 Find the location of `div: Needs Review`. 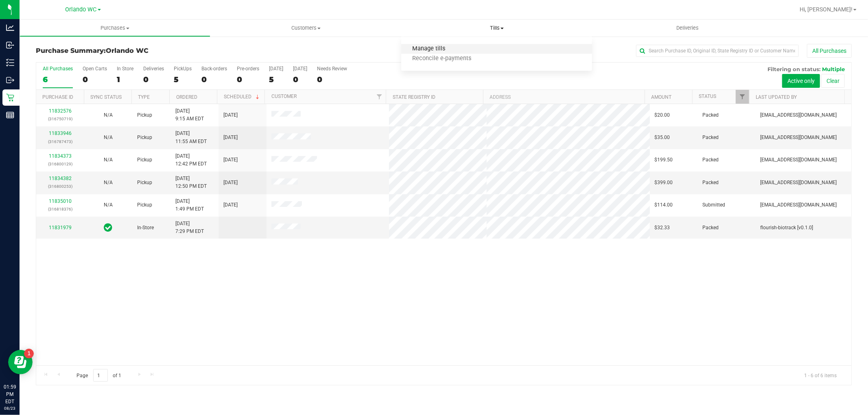

div: Needs Review is located at coordinates (332, 69).